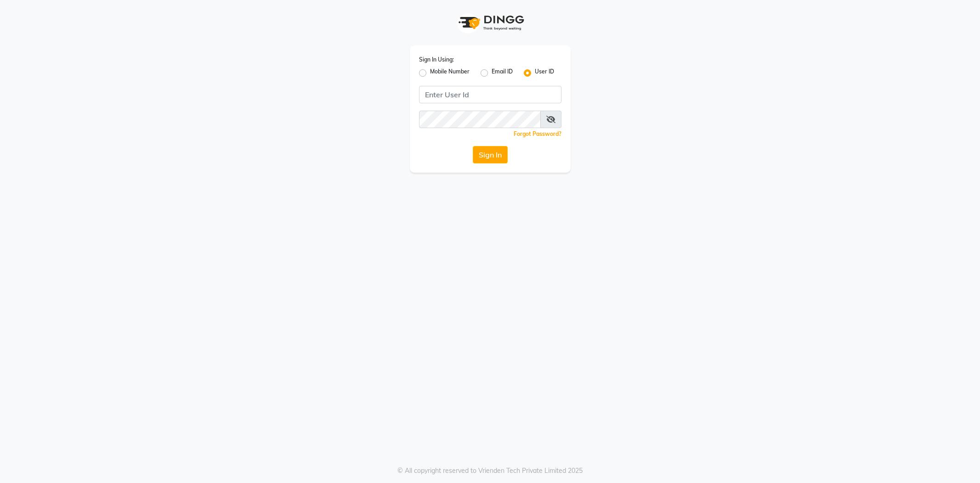  Describe the element at coordinates (437, 60) in the screenshot. I see `label: Sign In Using:` at that location.